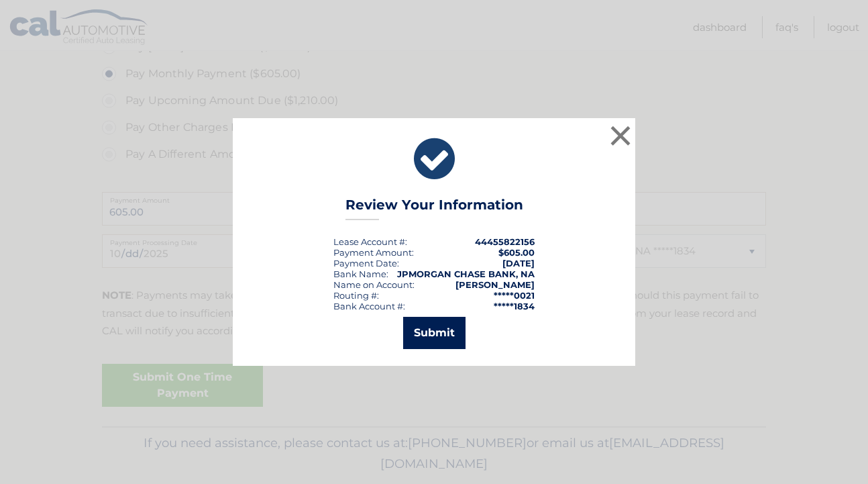 This screenshot has width=868, height=484. Describe the element at coordinates (369, 306) in the screenshot. I see `div: Bank Account #:` at that location.